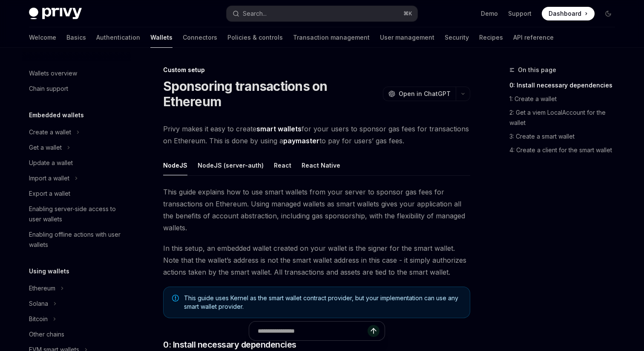 This screenshot has height=351, width=644. What do you see at coordinates (254, 14) in the screenshot?
I see `div: Search...` at bounding box center [254, 14].